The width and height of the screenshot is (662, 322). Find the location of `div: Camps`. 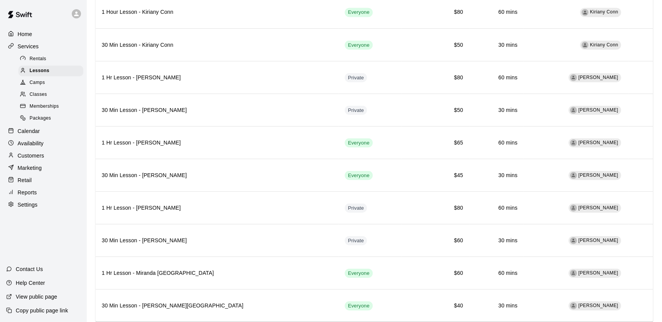

div: Camps is located at coordinates (51, 83).